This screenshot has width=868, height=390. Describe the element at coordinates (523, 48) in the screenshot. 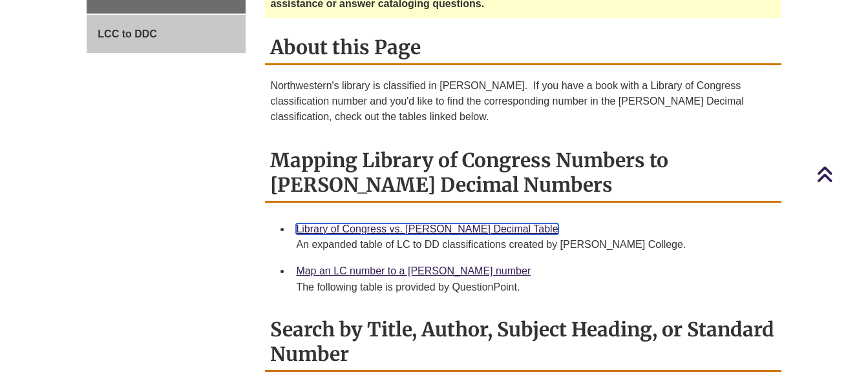

I see `h2: About this Page` at that location.